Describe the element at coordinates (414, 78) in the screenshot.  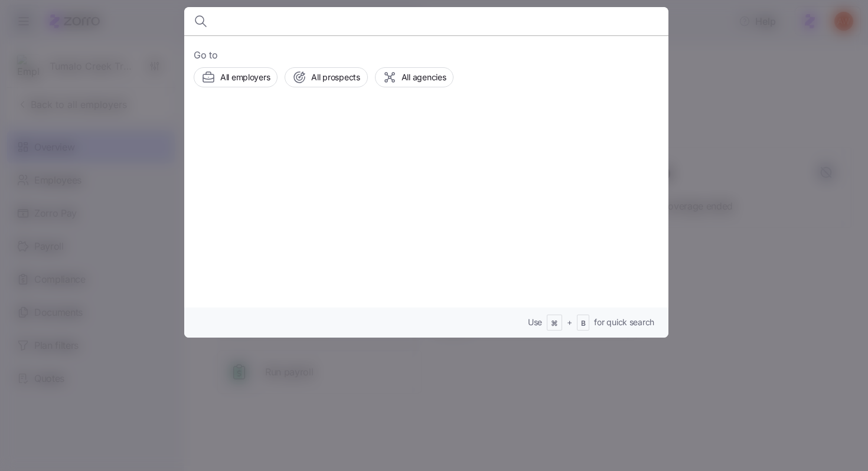
I see `button: All agencies` at that location.